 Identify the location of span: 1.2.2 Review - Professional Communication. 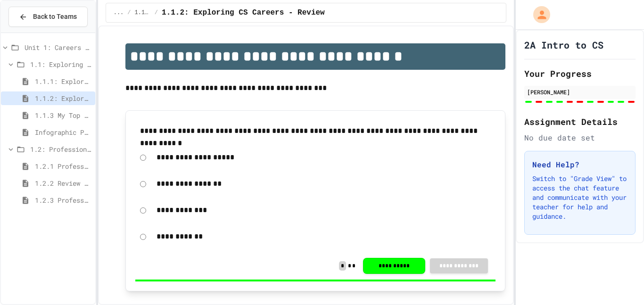
(63, 183).